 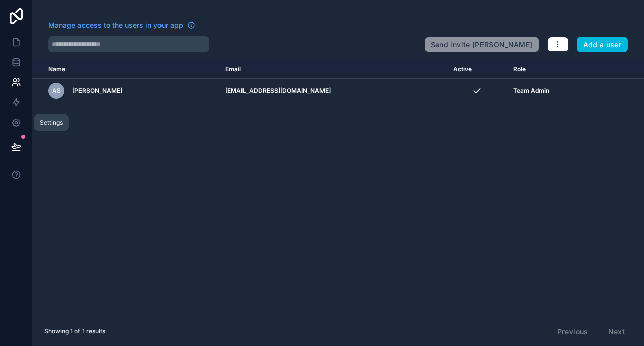 What do you see at coordinates (554, 69) in the screenshot?
I see `th: Role` at bounding box center [554, 69].